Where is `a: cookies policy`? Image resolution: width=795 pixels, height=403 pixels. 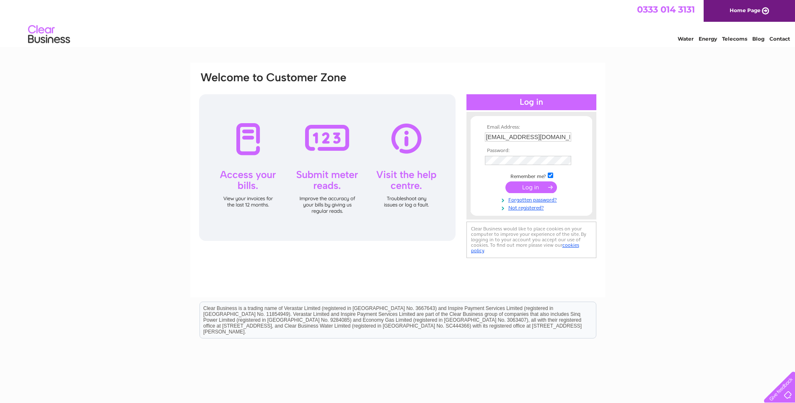
a: cookies policy is located at coordinates (525, 248).